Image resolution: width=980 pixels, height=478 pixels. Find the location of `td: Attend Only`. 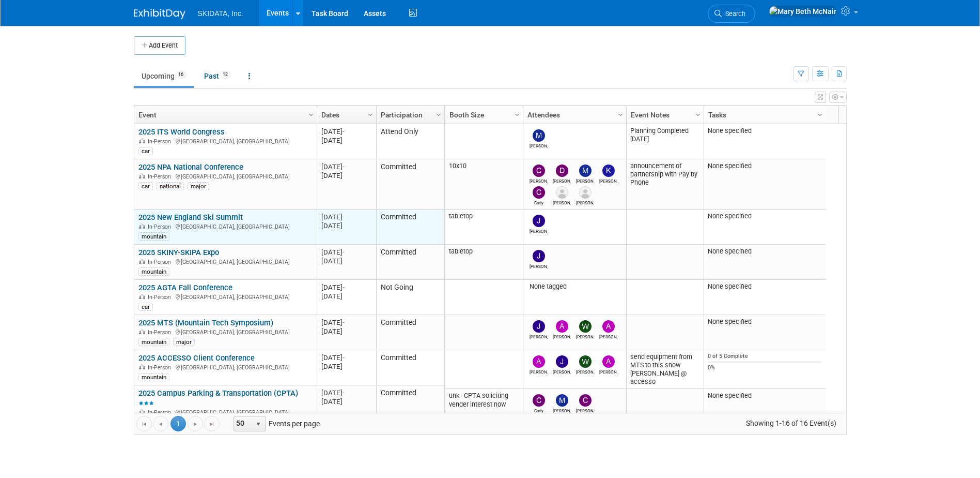

td: Attend Only is located at coordinates (411, 142).